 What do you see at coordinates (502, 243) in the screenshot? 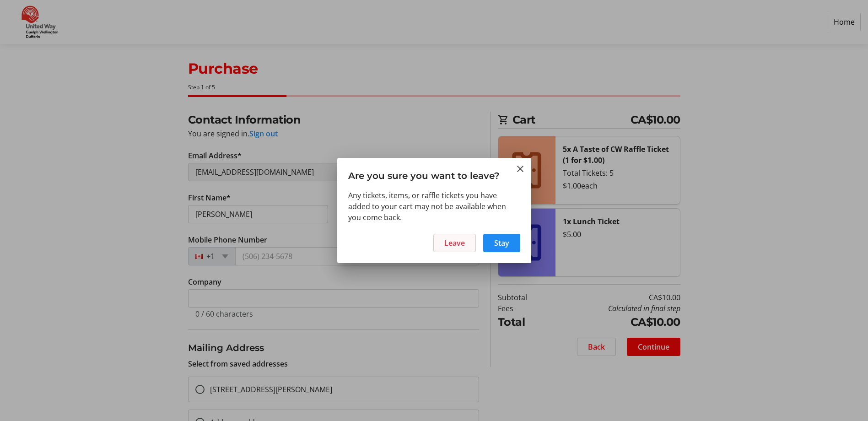
I see `span: Stay` at bounding box center [502, 243].